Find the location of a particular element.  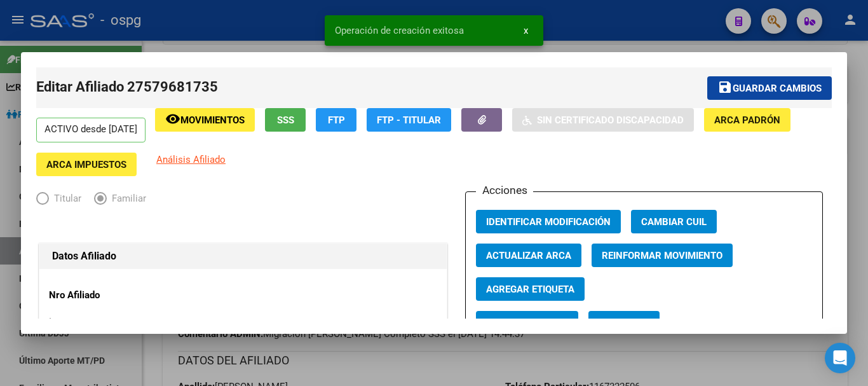

span: FTP - Titular is located at coordinates (409, 120).